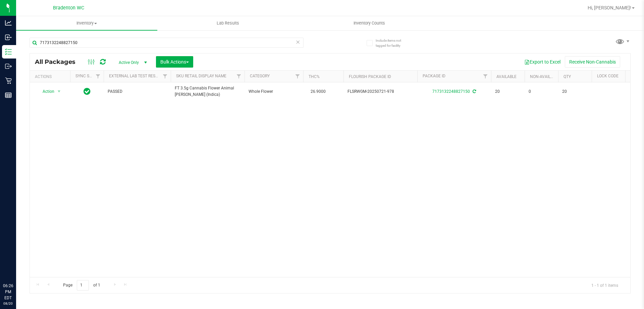  What do you see at coordinates (369, 23) in the screenshot?
I see `span: Inventory Counts` at bounding box center [369, 23].